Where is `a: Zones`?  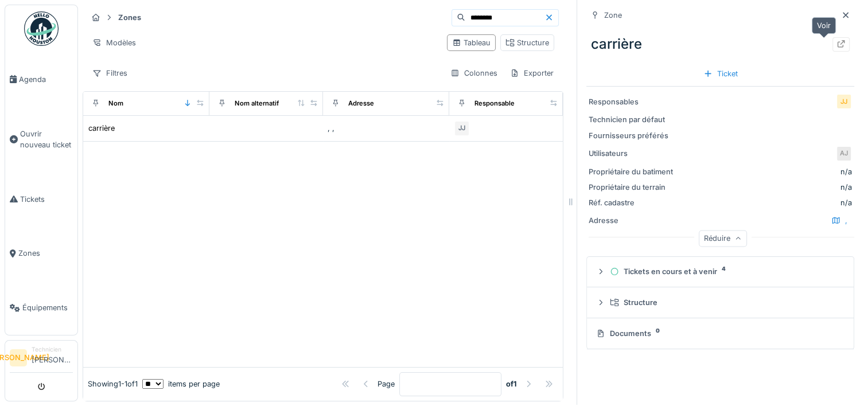 a: Zones is located at coordinates (41, 253).